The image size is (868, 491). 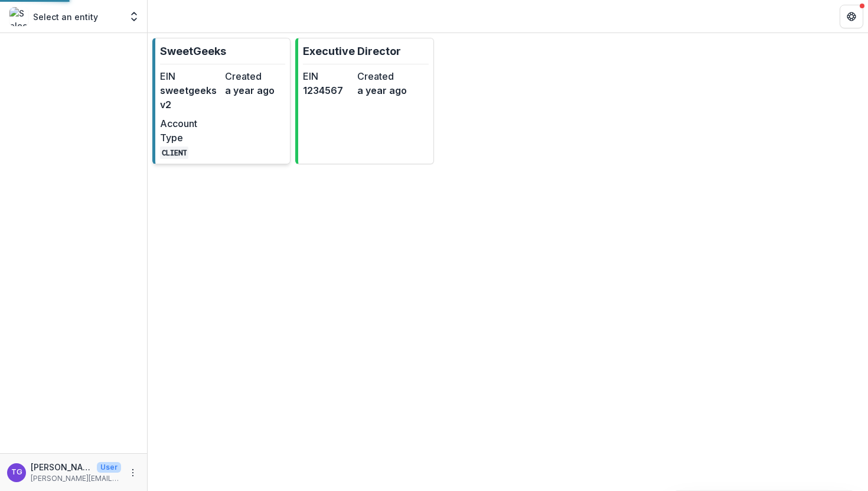 I want to click on div: Theresa Gartland, so click(x=16, y=472).